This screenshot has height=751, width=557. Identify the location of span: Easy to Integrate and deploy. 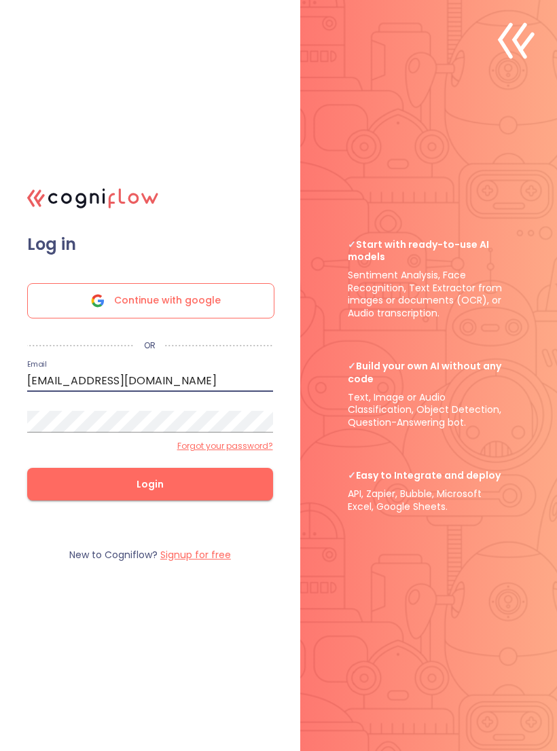
(429, 475).